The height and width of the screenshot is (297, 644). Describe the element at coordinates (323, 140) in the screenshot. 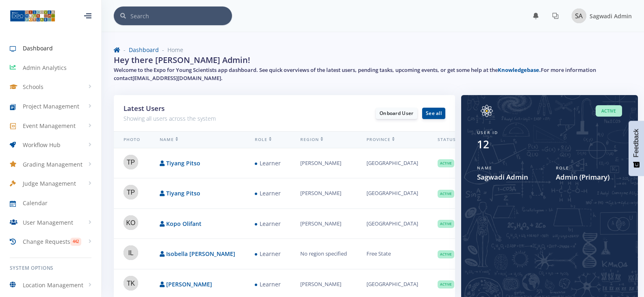

I see `th: Region` at that location.